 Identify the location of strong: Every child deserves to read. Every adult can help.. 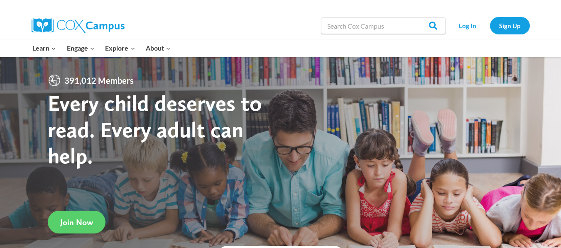
(155, 129).